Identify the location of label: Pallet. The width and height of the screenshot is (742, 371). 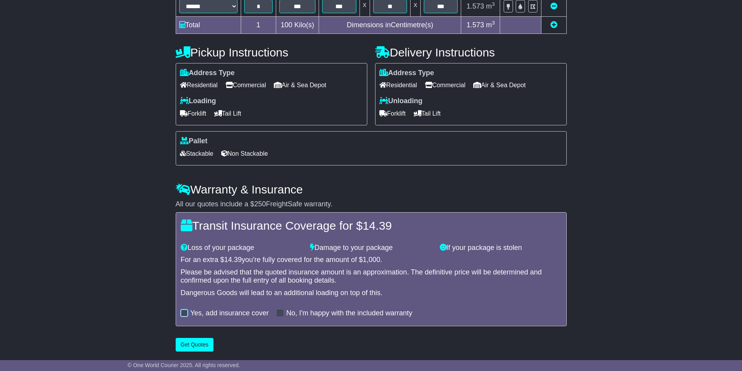
(193, 141).